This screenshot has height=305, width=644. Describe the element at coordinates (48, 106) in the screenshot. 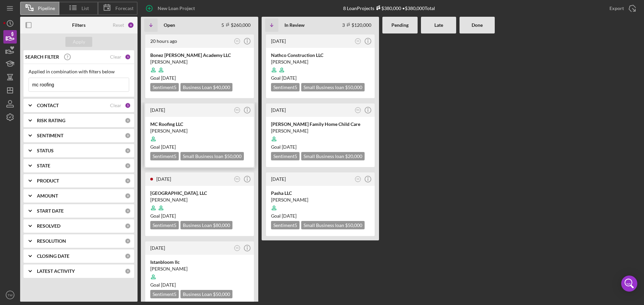

I see `b: CONTACT` at that location.